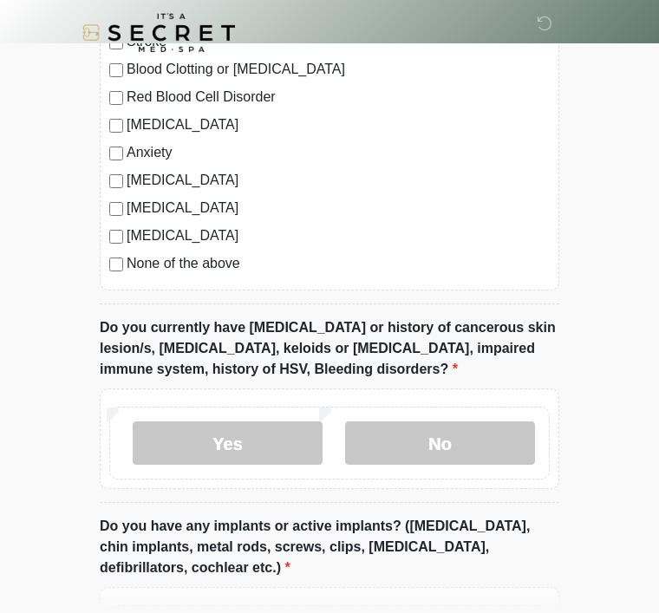 The height and width of the screenshot is (613, 659). I want to click on input: Anxiety, so click(116, 154).